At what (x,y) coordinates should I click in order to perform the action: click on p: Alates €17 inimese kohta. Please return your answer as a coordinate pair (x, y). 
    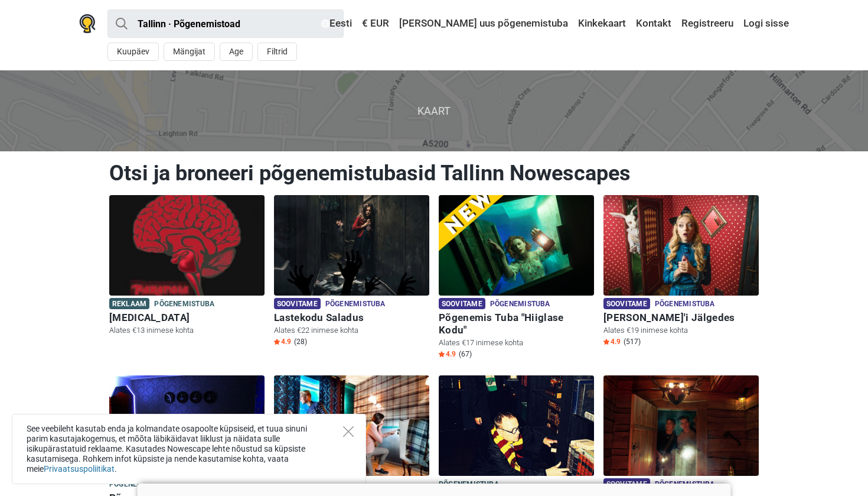
    Looking at the image, I should click on (517, 342).